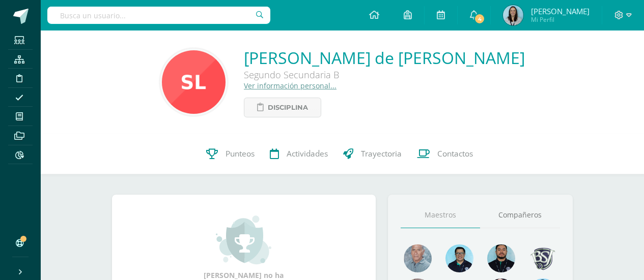  What do you see at coordinates (307, 153) in the screenshot?
I see `span: Actividades` at bounding box center [307, 153].